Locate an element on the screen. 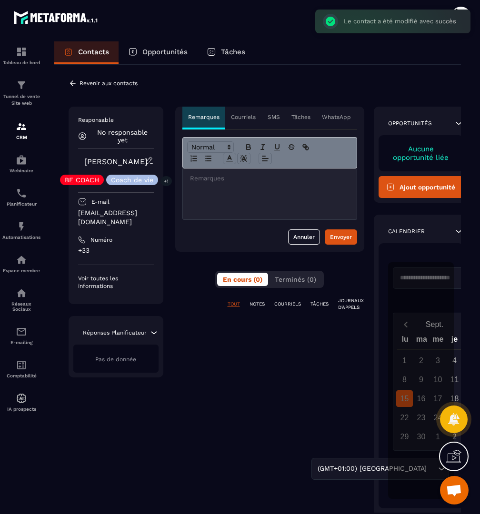  img: social-network is located at coordinates (21, 293).